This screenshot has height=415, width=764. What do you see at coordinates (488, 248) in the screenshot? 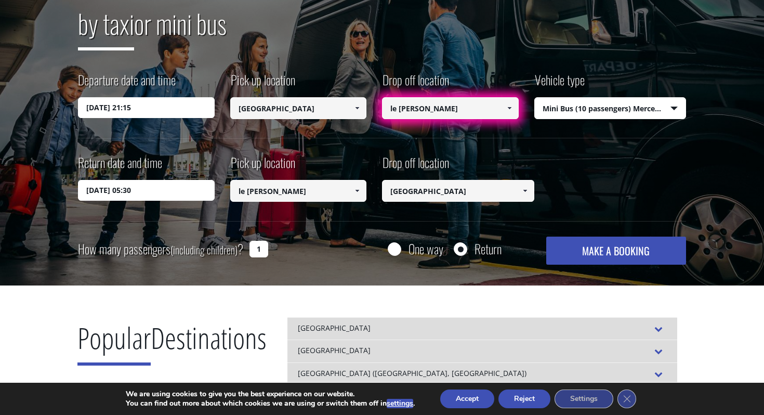
I see `label: Return` at bounding box center [488, 248].